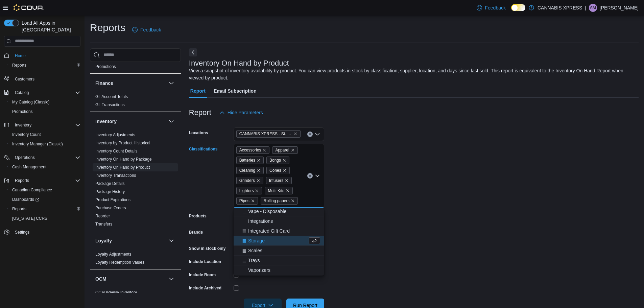 This screenshot has width=644, height=308. Describe the element at coordinates (115, 135) in the screenshot. I see `span: Inventory Adjustments` at that location.